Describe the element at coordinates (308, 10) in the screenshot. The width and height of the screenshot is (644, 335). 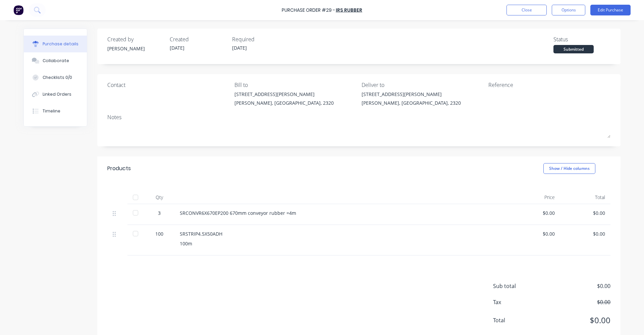
I see `div: Purchase Order #29 -` at that location.